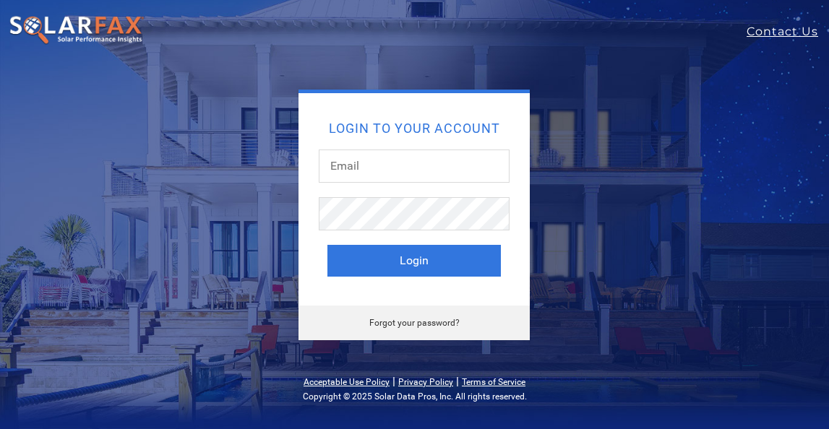  What do you see at coordinates (414, 129) in the screenshot?
I see `h2: Login to your account` at bounding box center [414, 129].